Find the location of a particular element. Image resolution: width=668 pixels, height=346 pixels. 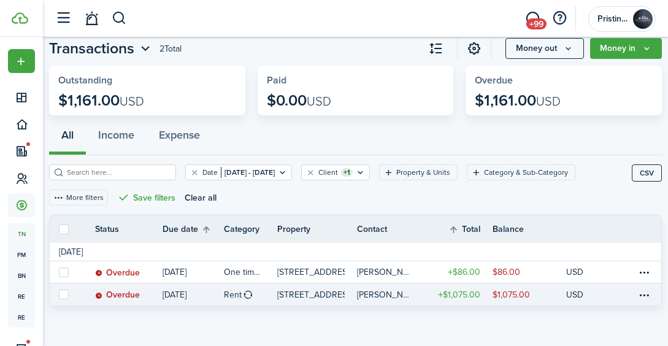

a: Rent is located at coordinates (250, 295).